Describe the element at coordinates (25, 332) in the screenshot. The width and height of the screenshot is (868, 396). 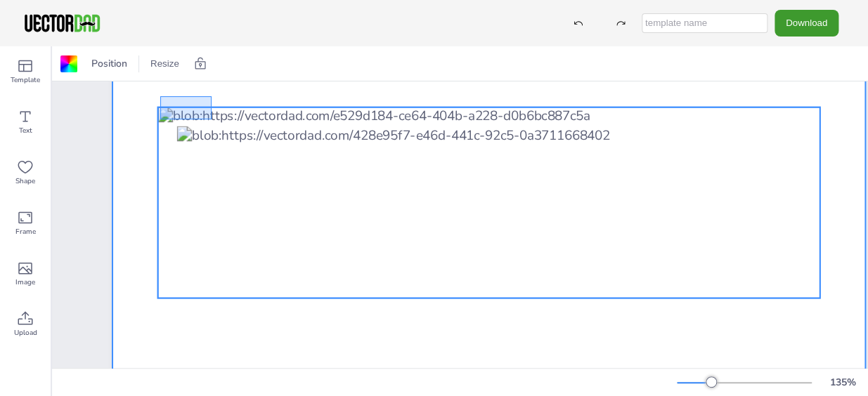
I see `span: Upload` at that location.